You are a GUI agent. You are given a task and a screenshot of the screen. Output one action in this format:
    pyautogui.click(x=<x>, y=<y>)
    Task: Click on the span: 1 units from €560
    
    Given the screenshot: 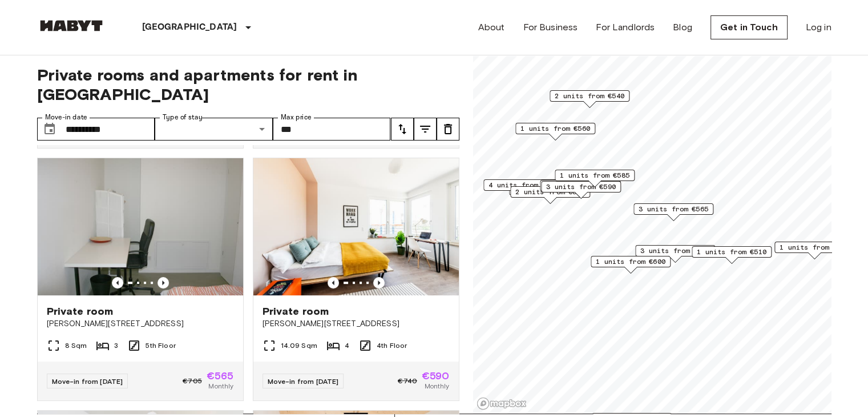 What is the action you would take?
    pyautogui.click(x=555, y=129)
    